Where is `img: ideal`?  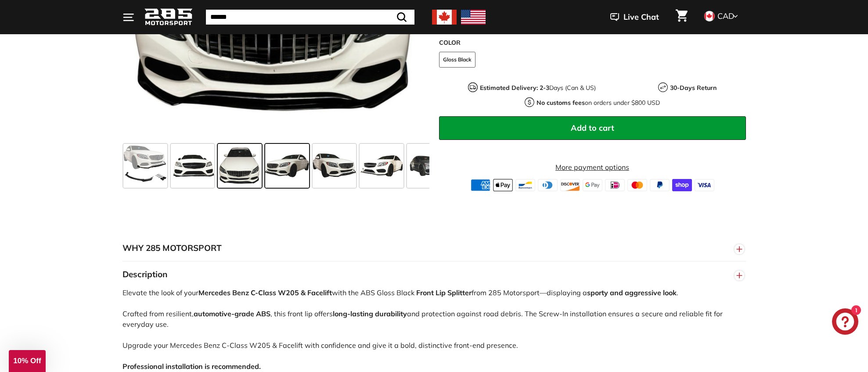 img: ideal is located at coordinates (615, 185).